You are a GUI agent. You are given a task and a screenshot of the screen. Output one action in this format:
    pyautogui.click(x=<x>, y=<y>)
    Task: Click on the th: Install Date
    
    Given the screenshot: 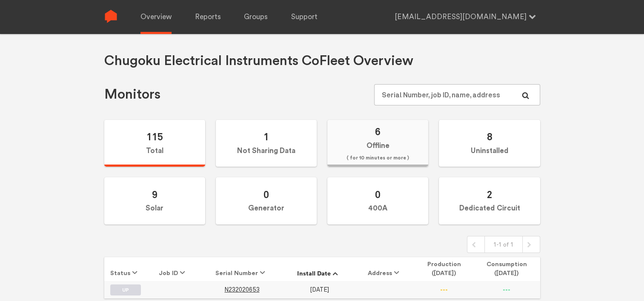 What is the action you would take?
    pyautogui.click(x=319, y=269)
    